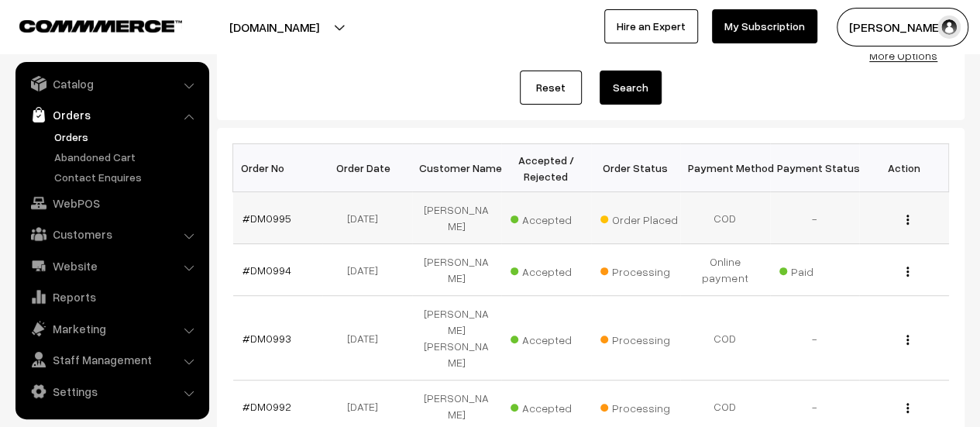 Image resolution: width=980 pixels, height=427 pixels. What do you see at coordinates (550, 88) in the screenshot?
I see `a: Reset` at bounding box center [550, 88].